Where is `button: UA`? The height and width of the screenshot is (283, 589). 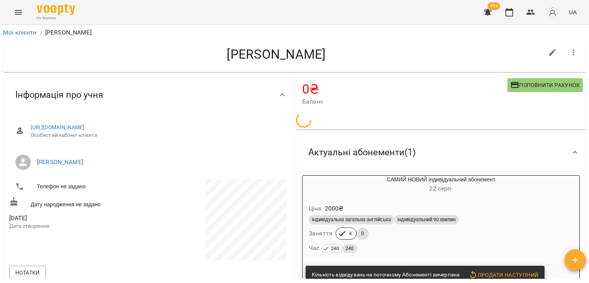 button: UA is located at coordinates (572, 12).